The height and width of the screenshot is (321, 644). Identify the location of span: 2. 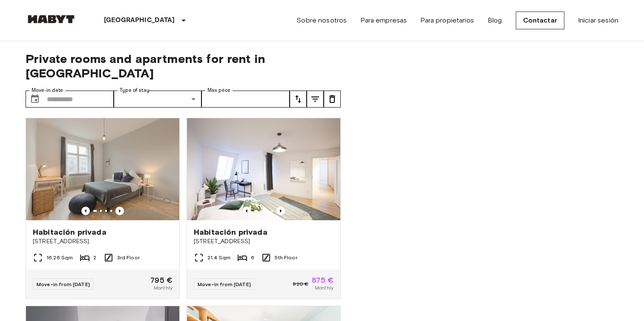
(95, 258).